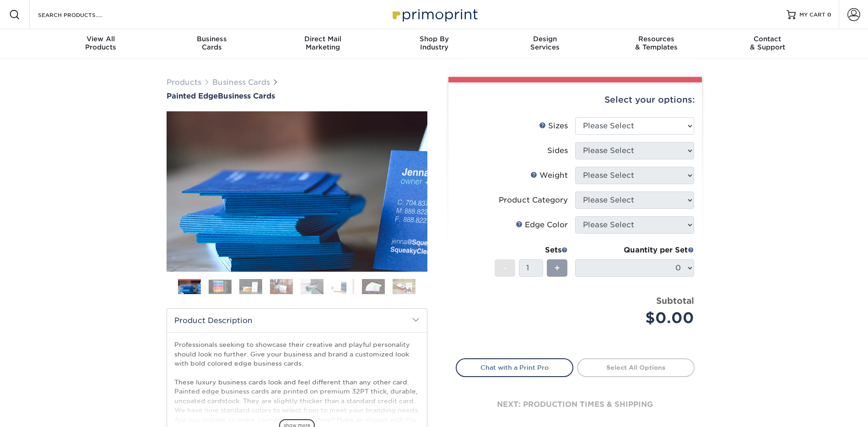 The image size is (868, 427). I want to click on div: Cards, so click(211, 43).